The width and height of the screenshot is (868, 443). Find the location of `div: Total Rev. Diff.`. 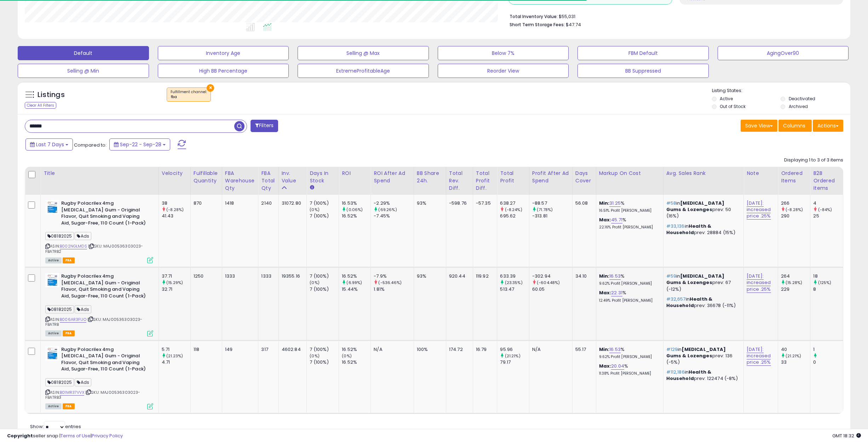

div: Total Rev. Diff. is located at coordinates (459, 180).